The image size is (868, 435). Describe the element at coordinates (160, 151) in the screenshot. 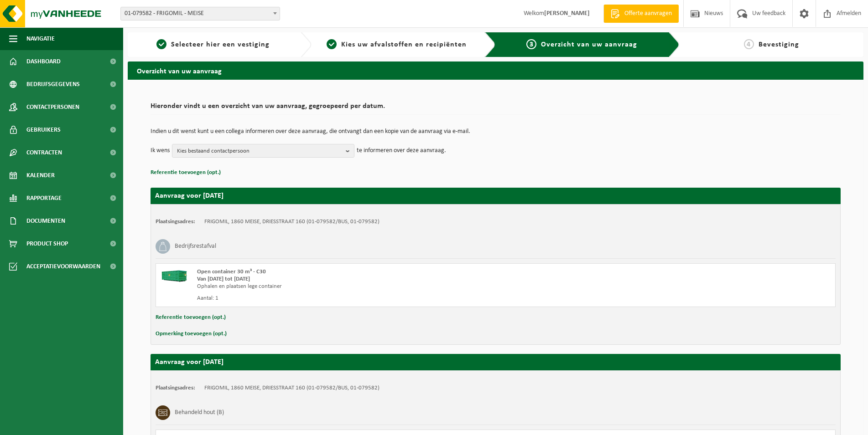

I see `p: Ik wens` at that location.